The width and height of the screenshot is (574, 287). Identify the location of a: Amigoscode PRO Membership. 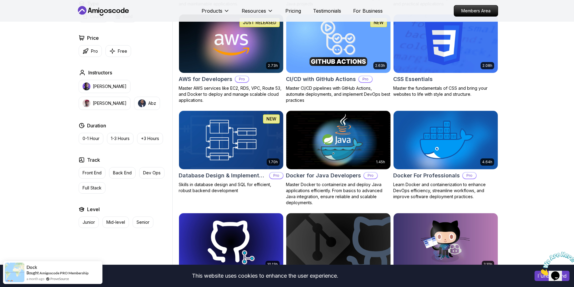
(64, 273).